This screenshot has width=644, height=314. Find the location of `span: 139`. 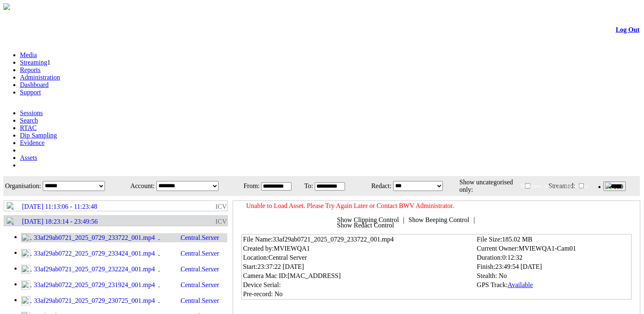

span: 139 is located at coordinates (618, 186).